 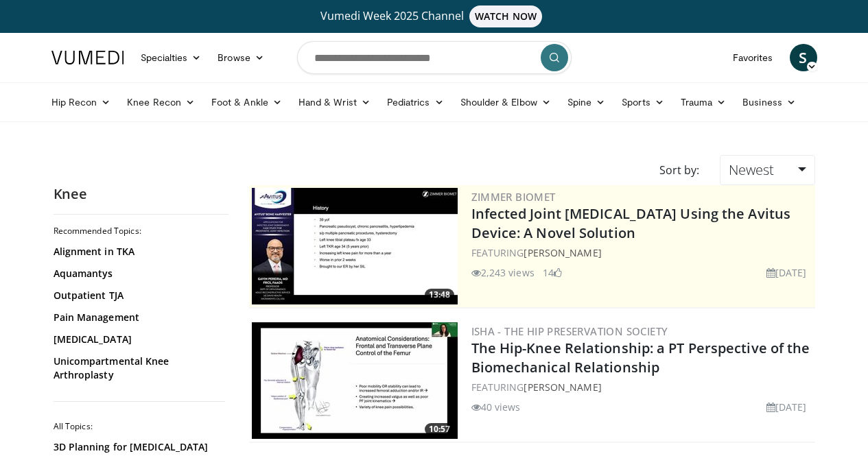 What do you see at coordinates (679, 170) in the screenshot?
I see `div: Sort by:` at bounding box center [679, 170].